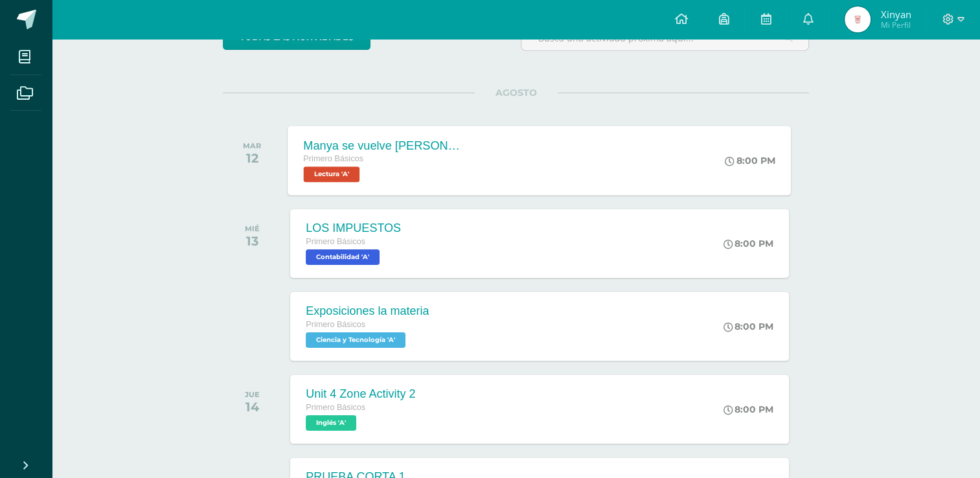 Image resolution: width=980 pixels, height=478 pixels. What do you see at coordinates (252, 145) in the screenshot?
I see `div: MAR` at bounding box center [252, 145].